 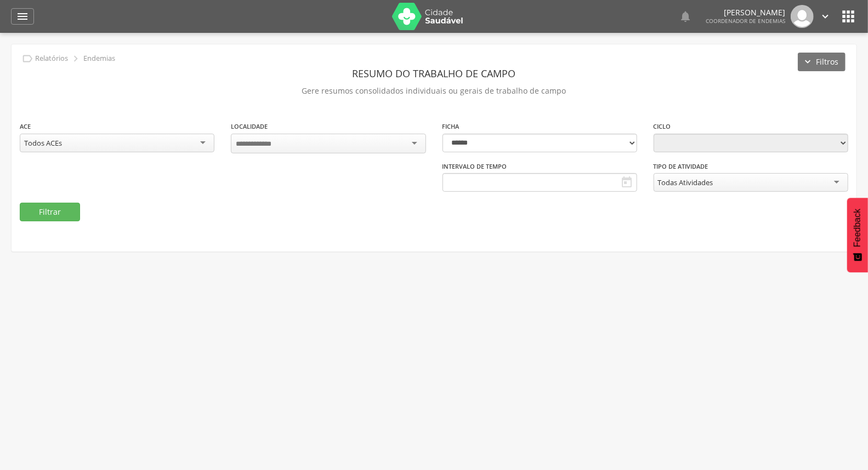 What do you see at coordinates (745, 21) in the screenshot?
I see `span: Coordenador de Endemias` at bounding box center [745, 21].